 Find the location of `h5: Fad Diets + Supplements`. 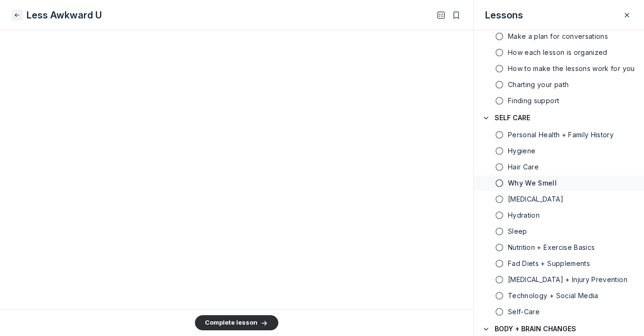

h5: Fad Diets + Supplements is located at coordinates (549, 264).